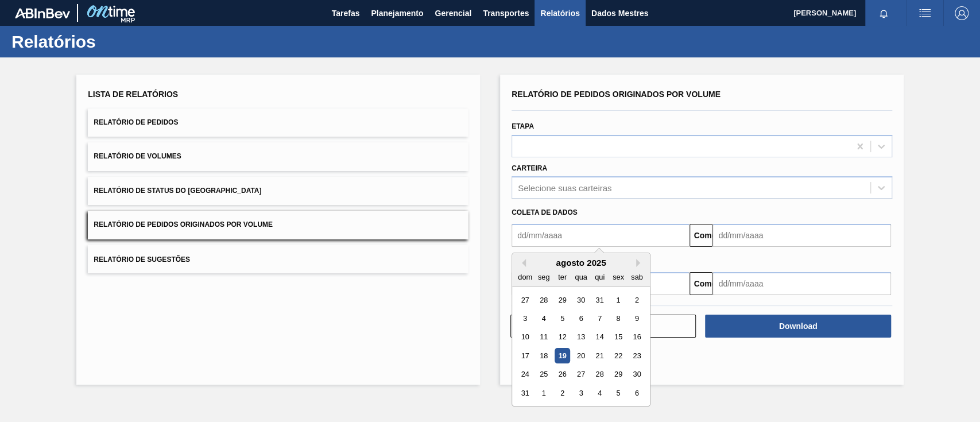 This screenshot has width=980, height=422. What do you see at coordinates (543, 276) in the screenshot?
I see `div: seg` at bounding box center [543, 276].